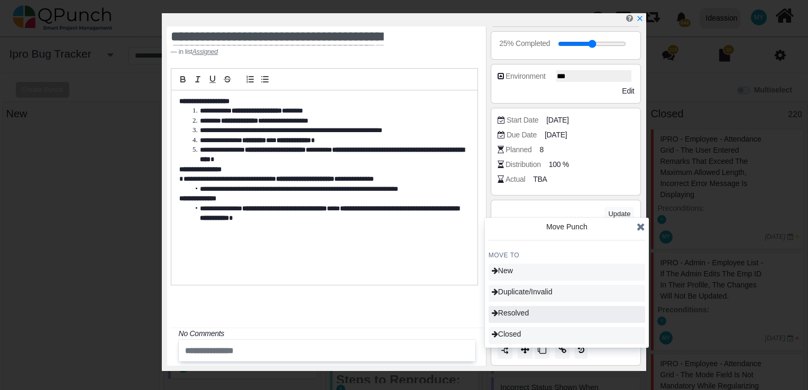 This screenshot has height=390, width=808. Describe the element at coordinates (523, 164) in the screenshot. I see `div: Distribution` at that location.